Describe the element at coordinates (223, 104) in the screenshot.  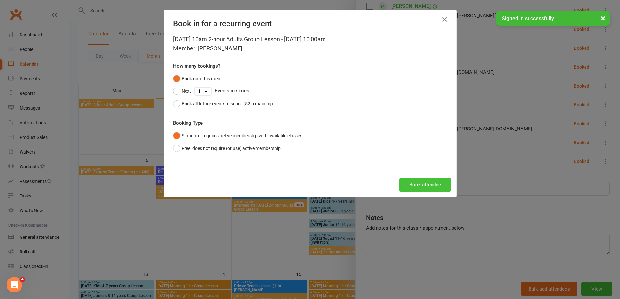
I see `button: Book all future events in series (52 remaining)` at that location.